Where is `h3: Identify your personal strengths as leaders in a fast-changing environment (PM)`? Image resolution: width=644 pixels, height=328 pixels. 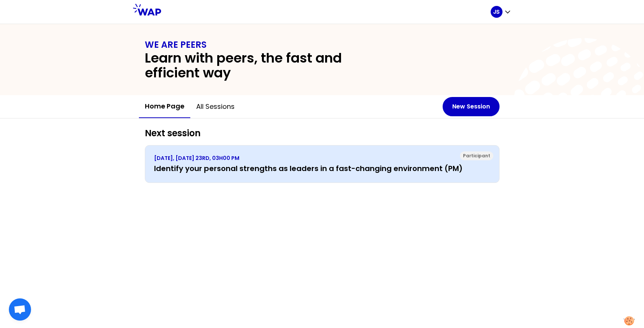 h3: Identify your personal strengths as leaders in a fast-changing environment (PM) is located at coordinates (322, 169).